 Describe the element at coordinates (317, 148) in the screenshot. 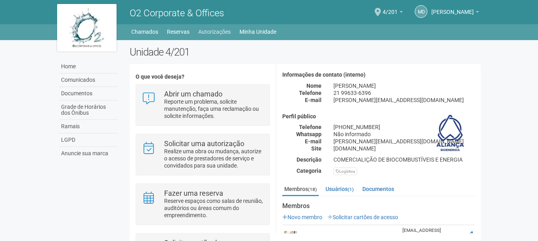

I see `strong: Site` at that location.